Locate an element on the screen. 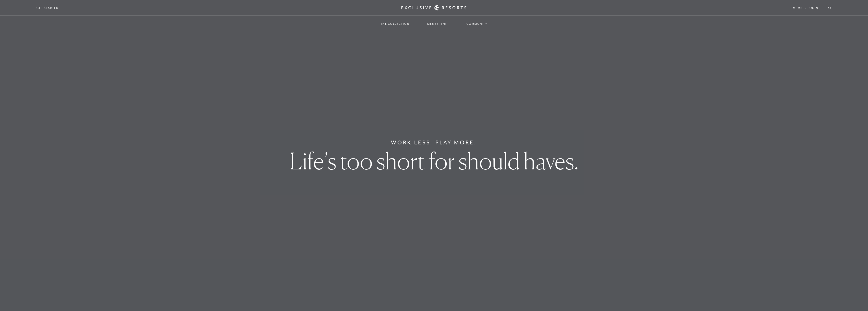 The width and height of the screenshot is (868, 311). a: Membership is located at coordinates (438, 24).